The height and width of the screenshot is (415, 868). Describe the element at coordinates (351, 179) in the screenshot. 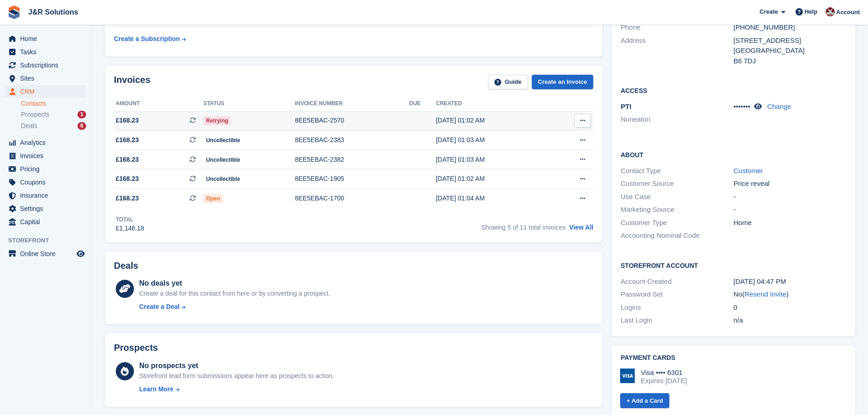

I see `div: 8EE5EBAC-1905` at that location.